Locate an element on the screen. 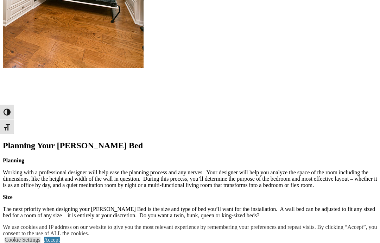 This screenshot has height=243, width=380. p: Working with a professional designer will help ease the planning process and any nerves. Your des... is located at coordinates (190, 179).